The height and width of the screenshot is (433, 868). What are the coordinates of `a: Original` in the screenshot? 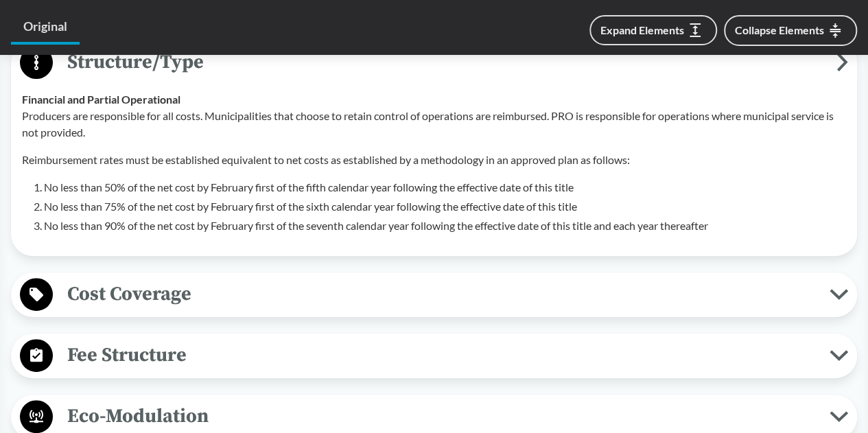 It's located at (45, 28).